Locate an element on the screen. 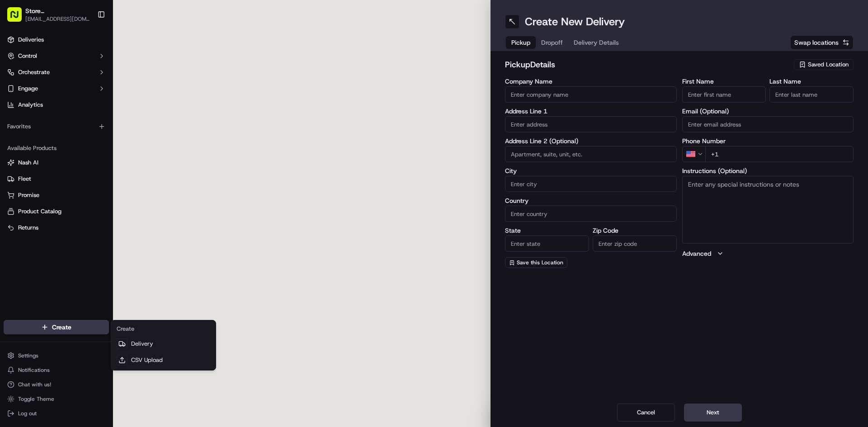  img: Nash is located at coordinates (18, 18).